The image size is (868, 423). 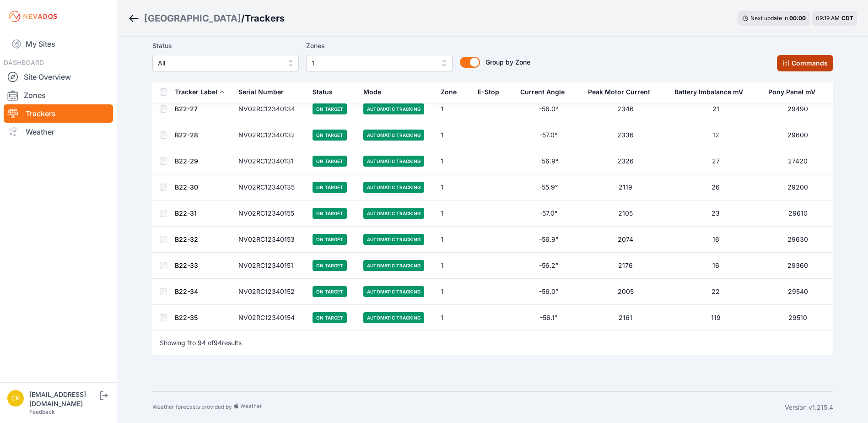 What do you see at coordinates (798, 291) in the screenshot?
I see `td: 29540` at bounding box center [798, 291].